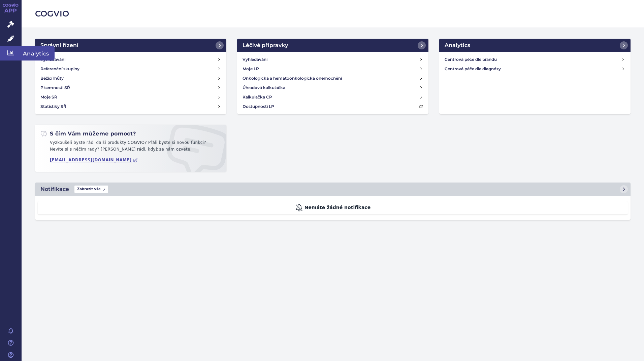 The image size is (644, 361). What do you see at coordinates (534, 45) in the screenshot?
I see `a: Analytics` at bounding box center [534, 45].